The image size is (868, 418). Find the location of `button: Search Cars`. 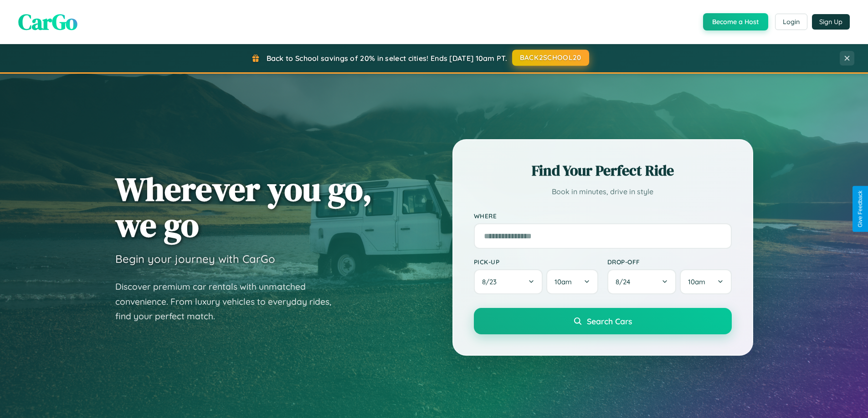

button: Search Cars is located at coordinates (602, 321).